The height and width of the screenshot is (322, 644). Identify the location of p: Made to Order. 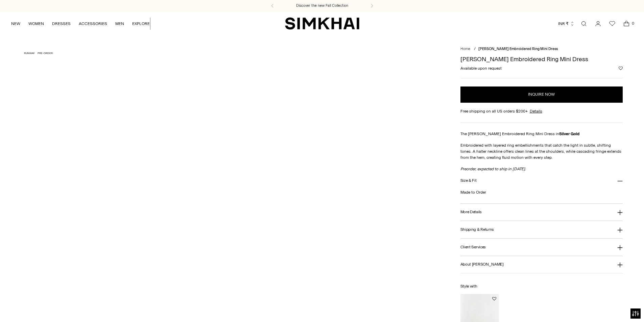
(542, 192).